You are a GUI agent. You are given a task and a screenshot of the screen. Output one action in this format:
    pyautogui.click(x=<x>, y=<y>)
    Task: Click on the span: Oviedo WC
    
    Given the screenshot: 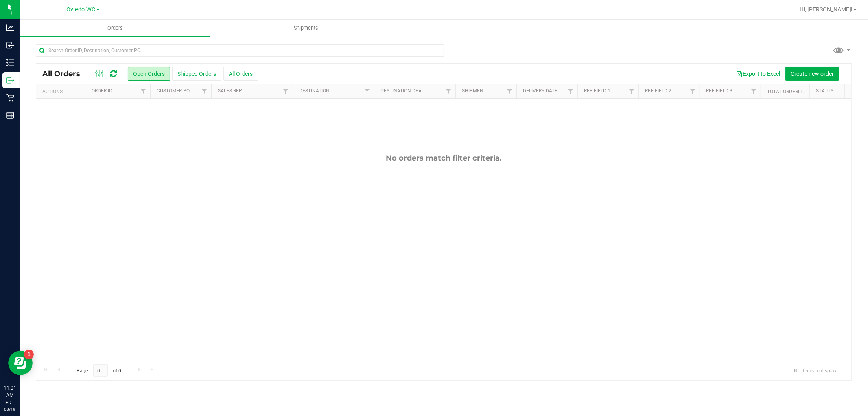 What is the action you would take?
    pyautogui.click(x=81, y=10)
    